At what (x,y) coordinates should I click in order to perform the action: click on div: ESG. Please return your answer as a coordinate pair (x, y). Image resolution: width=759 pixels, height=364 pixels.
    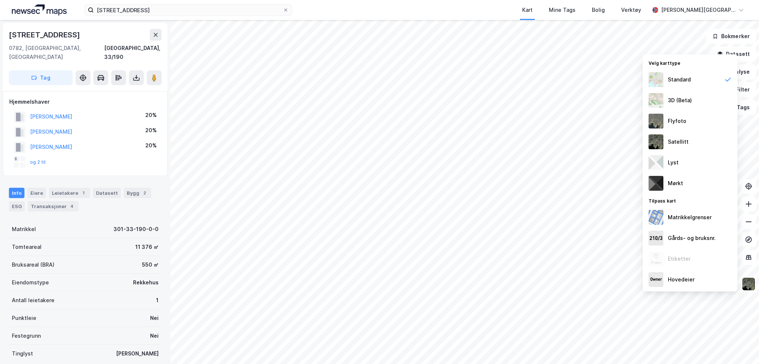
    Looking at the image, I should click on (17, 206).